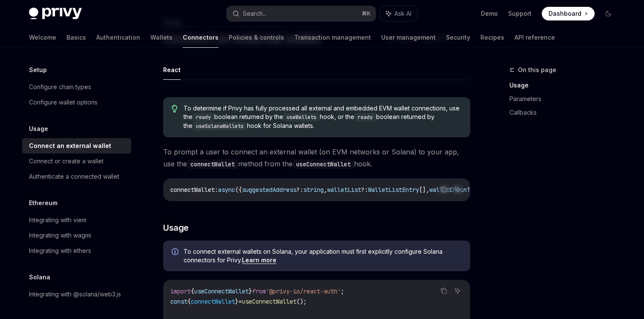 This screenshot has height=319, width=644. What do you see at coordinates (492, 37) in the screenshot?
I see `a: Recipes` at bounding box center [492, 37].